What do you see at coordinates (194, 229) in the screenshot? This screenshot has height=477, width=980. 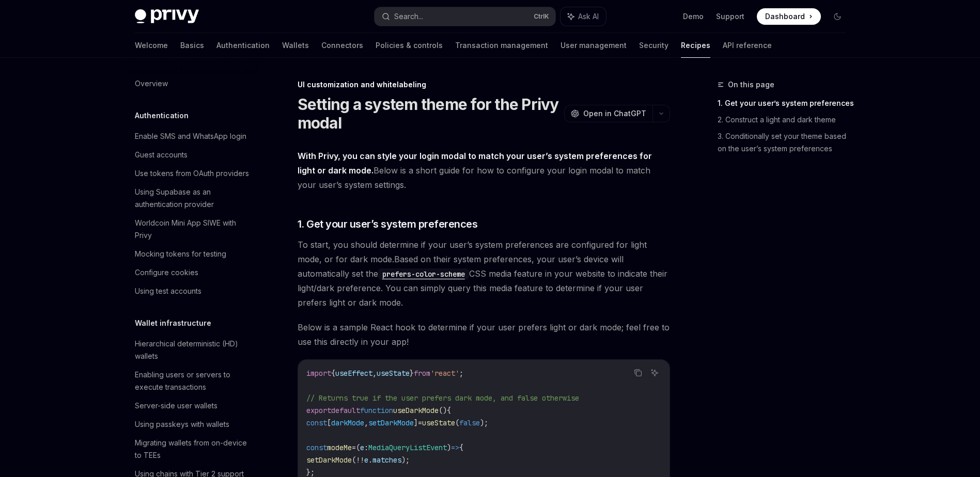 I see `div: Worldcoin Mini App SIWE with Privy` at bounding box center [194, 229].